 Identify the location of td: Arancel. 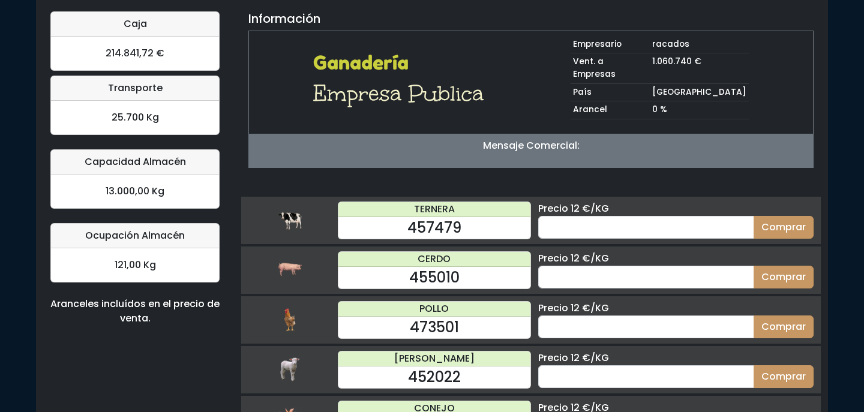
(610, 110).